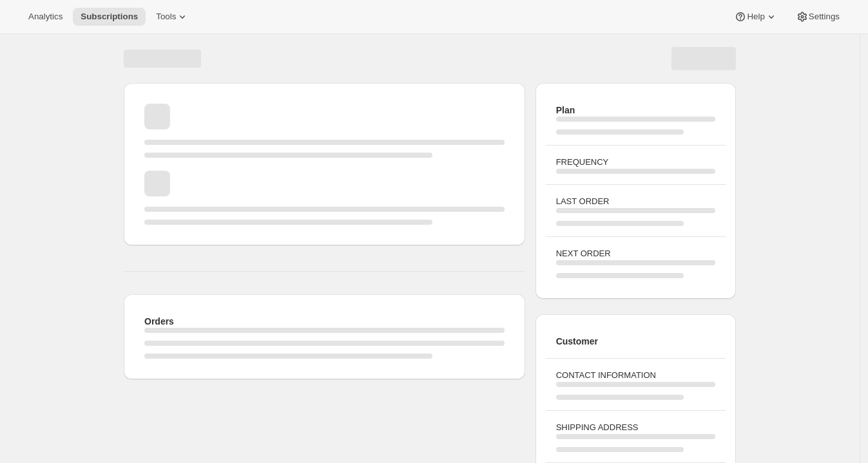 The image size is (868, 463). What do you see at coordinates (109, 17) in the screenshot?
I see `span: Subscriptions` at bounding box center [109, 17].